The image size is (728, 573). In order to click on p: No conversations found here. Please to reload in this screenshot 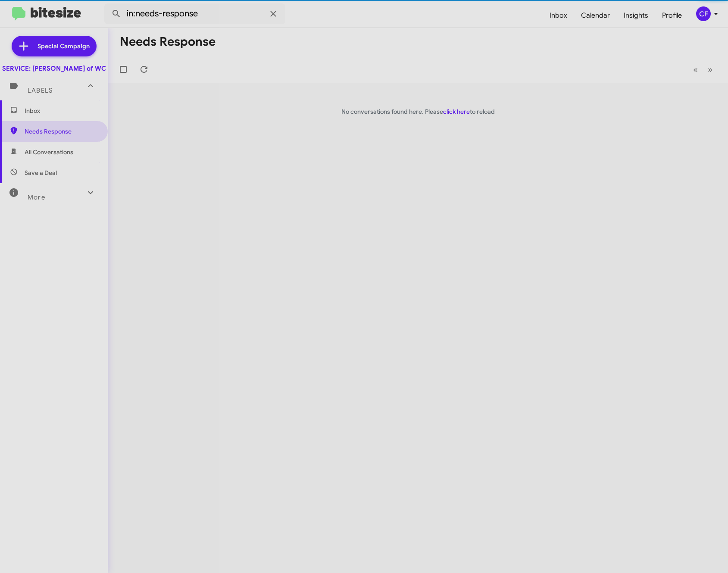, I will do `click(418, 112)`.